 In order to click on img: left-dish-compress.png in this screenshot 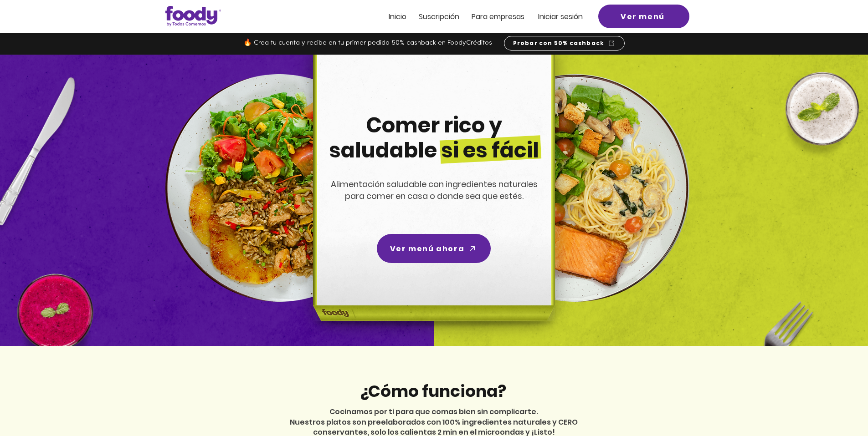, I will do `click(279, 188)`.